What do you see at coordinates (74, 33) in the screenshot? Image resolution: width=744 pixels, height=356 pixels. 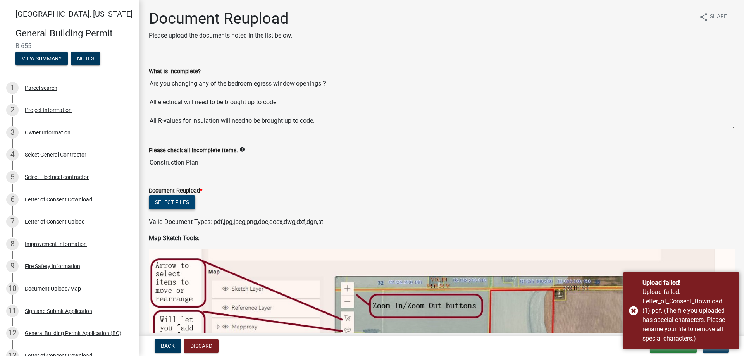 I see `h4: General Building Permit` at bounding box center [74, 33].